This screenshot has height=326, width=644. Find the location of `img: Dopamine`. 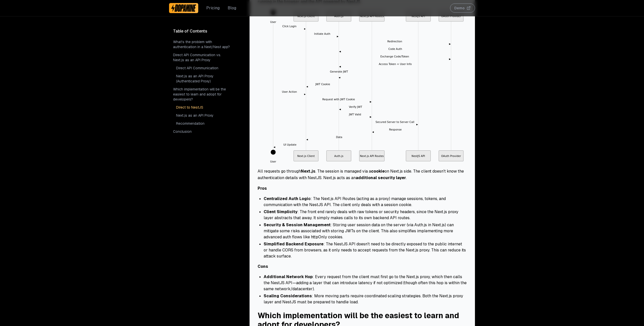

img: Dopamine is located at coordinates (184, 8).